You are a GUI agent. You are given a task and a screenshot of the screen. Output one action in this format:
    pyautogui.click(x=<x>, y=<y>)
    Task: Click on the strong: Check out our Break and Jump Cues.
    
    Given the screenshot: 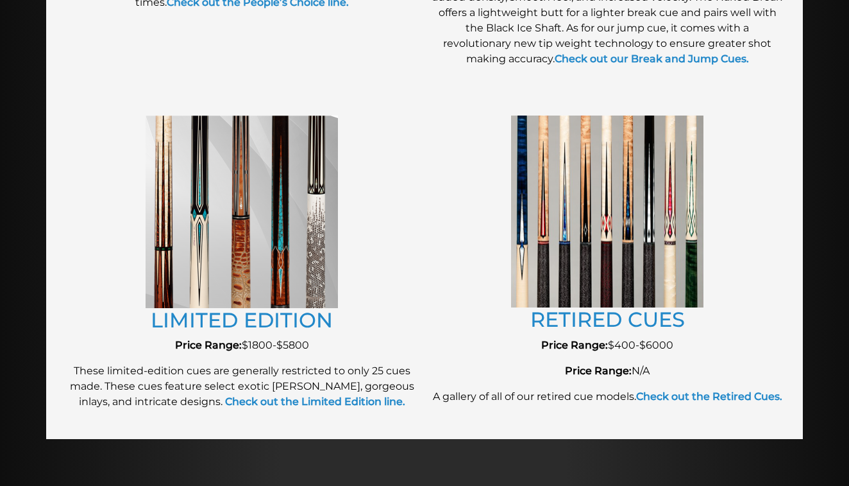 What is the action you would take?
    pyautogui.click(x=652, y=58)
    